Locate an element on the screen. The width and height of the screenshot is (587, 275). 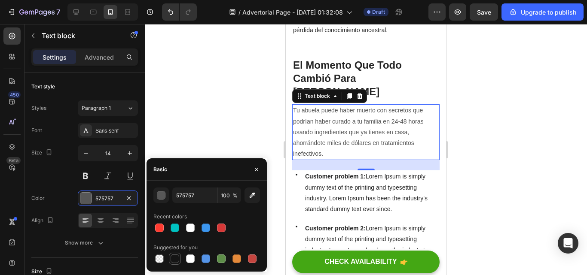
p: Advanced is located at coordinates (99, 57).